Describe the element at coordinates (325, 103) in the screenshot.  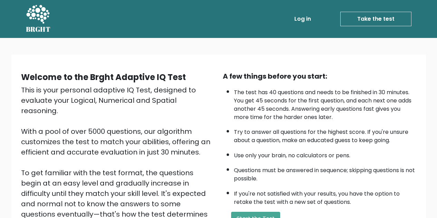
I see `li: The test has 40 questions and needs to be finished in 30 minutes. You get 45 seconds for the firs...` at that location.